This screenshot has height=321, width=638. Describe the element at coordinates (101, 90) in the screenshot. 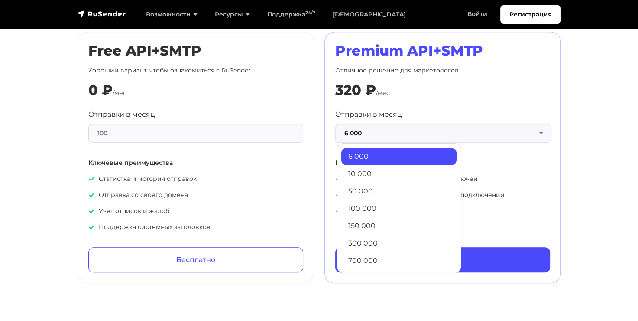

I see `div: 0 ₽` at that location.